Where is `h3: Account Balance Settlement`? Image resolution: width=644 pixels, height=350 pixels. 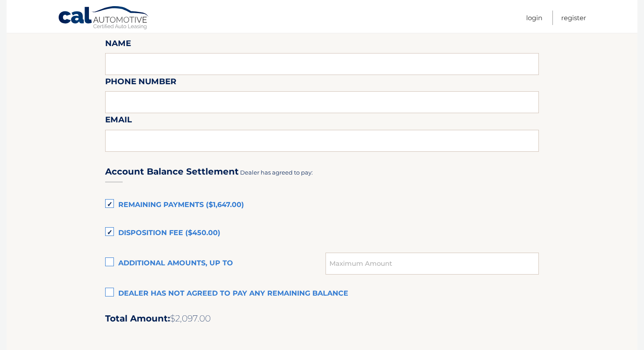
h3: Account Balance Settlement is located at coordinates (172, 171).